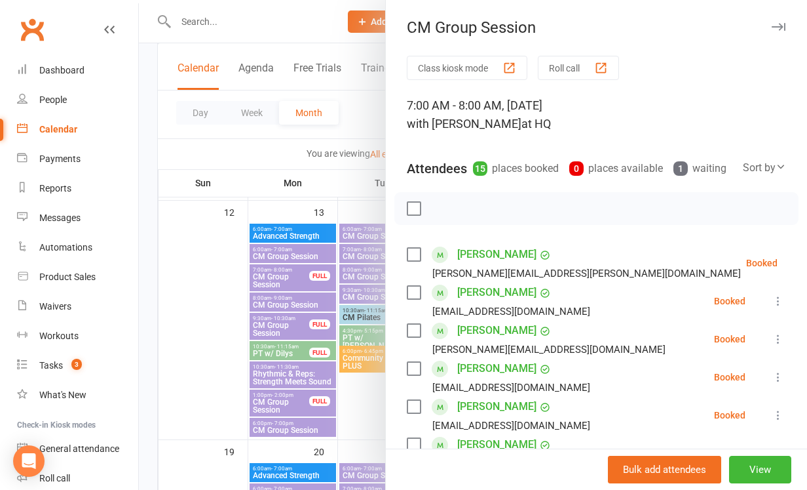 The image size is (807, 490). I want to click on div: People, so click(53, 100).